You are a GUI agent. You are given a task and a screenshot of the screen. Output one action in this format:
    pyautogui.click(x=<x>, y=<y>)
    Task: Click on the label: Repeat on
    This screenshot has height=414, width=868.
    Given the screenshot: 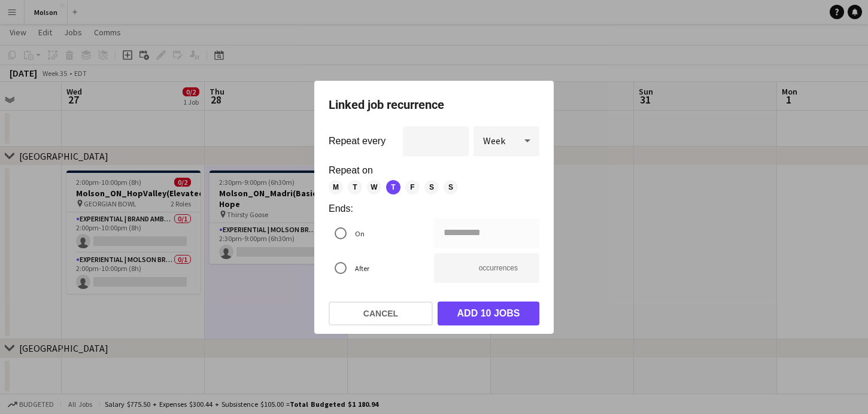 What is the action you would take?
    pyautogui.click(x=434, y=171)
    